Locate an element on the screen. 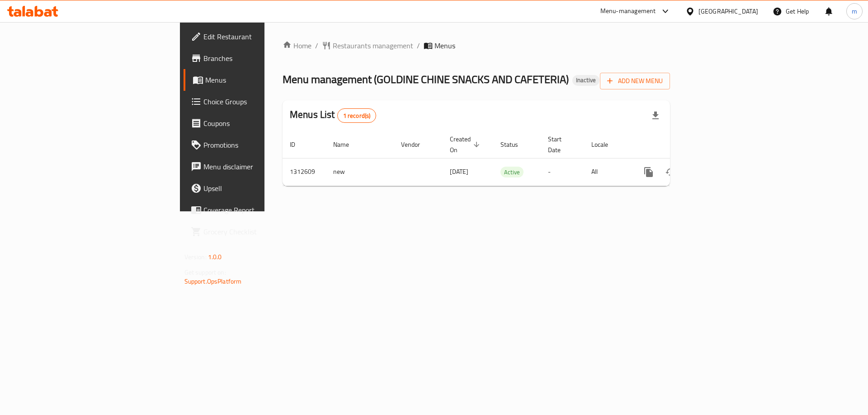 The width and height of the screenshot is (868, 415). span: Created On is located at coordinates (466, 144).